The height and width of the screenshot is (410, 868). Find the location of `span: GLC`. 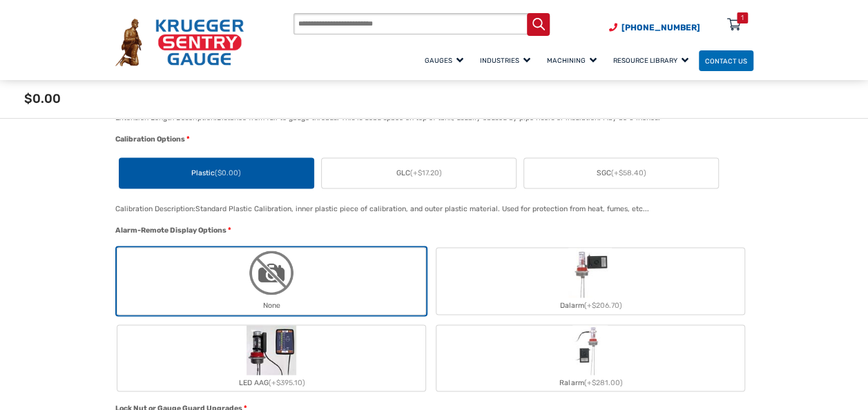

span: GLC is located at coordinates (419, 173).